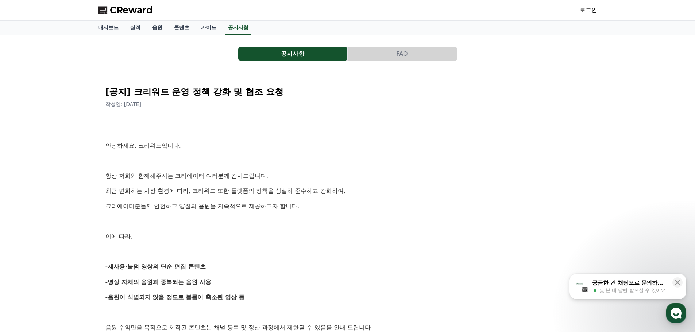 The height and width of the screenshot is (332, 695). What do you see at coordinates (293, 54) in the screenshot?
I see `button: 공지사항` at bounding box center [293, 54].